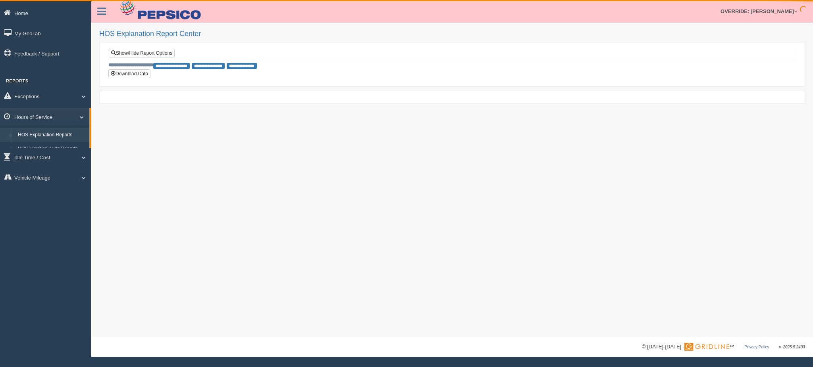 This screenshot has width=813, height=367. I want to click on a: Privacy Policy, so click(756, 347).